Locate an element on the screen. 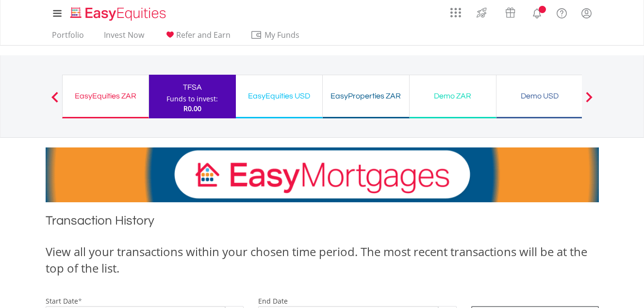 The width and height of the screenshot is (644, 308). div: View all your transactions within your chosen time period. The most recent transactions will be a... is located at coordinates (322, 260).